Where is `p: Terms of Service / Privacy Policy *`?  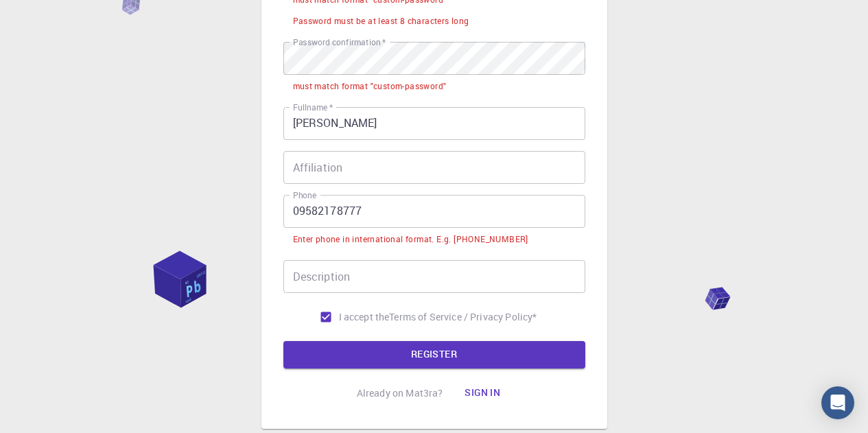 p: Terms of Service / Privacy Policy * is located at coordinates (462, 318).